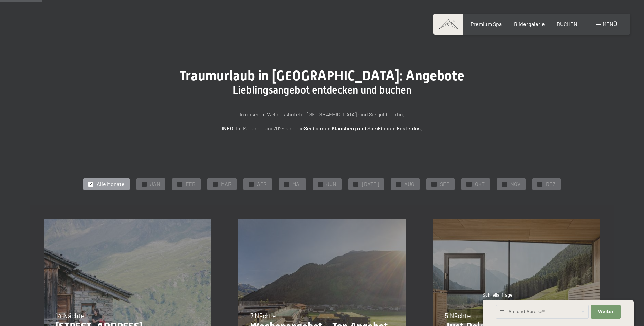 This screenshot has width=644, height=326. Describe the element at coordinates (605, 312) in the screenshot. I see `span: Weiter` at that location.